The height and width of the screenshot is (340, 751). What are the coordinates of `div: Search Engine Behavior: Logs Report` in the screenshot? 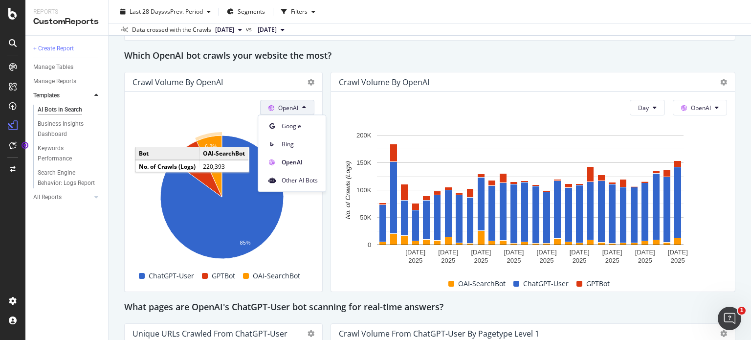 It's located at (66, 178).